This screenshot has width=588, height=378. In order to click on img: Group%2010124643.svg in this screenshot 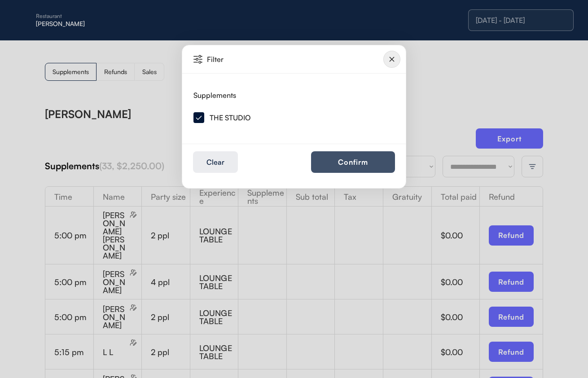, I will do `click(392, 59)`.